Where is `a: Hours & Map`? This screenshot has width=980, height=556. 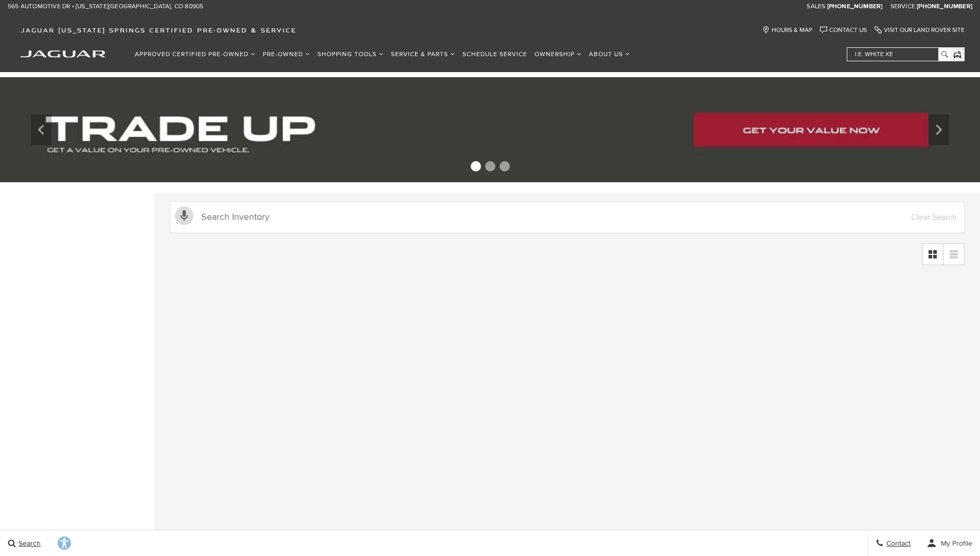
a: Hours & Map is located at coordinates (786, 30).